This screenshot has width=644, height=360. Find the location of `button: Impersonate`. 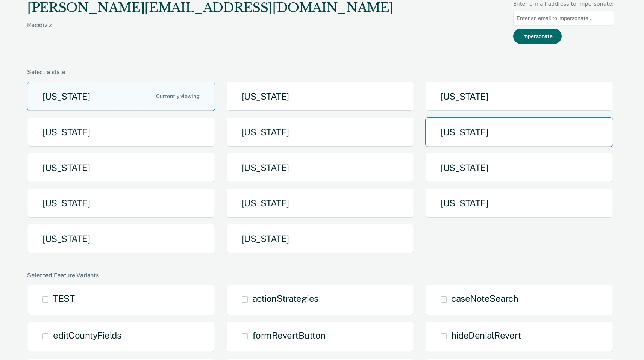

button: Impersonate is located at coordinates (538, 36).